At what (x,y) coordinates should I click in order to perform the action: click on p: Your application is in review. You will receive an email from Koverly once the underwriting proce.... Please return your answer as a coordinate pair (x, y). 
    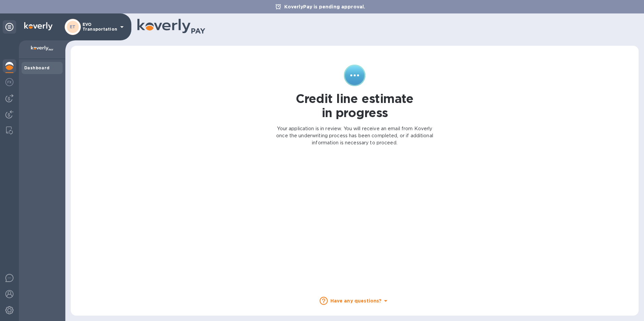
    Looking at the image, I should click on (355, 136).